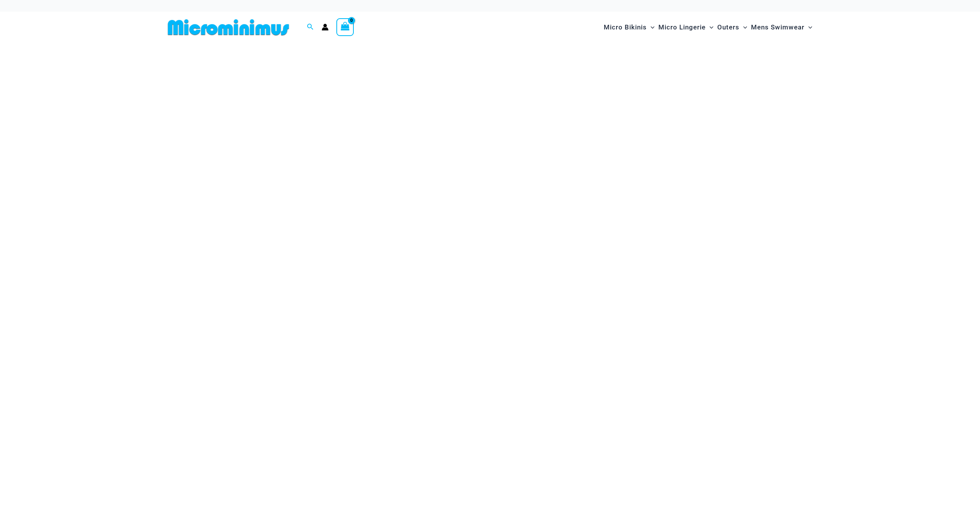 Image resolution: width=980 pixels, height=508 pixels. I want to click on img: MM SHOP LOGO FLAT, so click(229, 27).